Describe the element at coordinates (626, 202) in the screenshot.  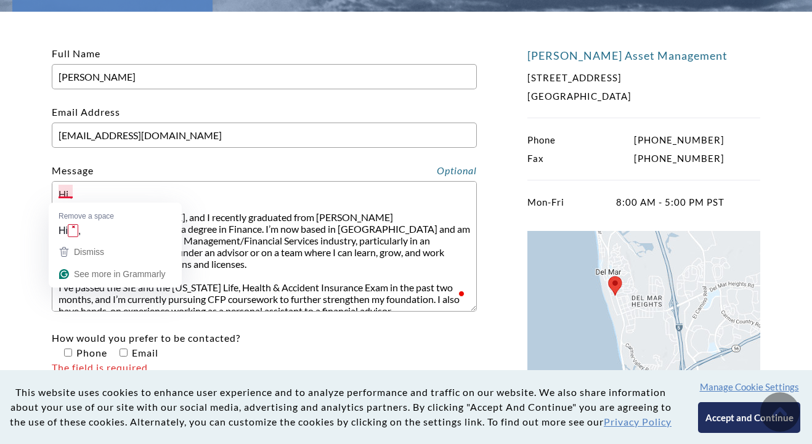
I see `p: 8:00 AM - 5:00 PM PST` at that location.